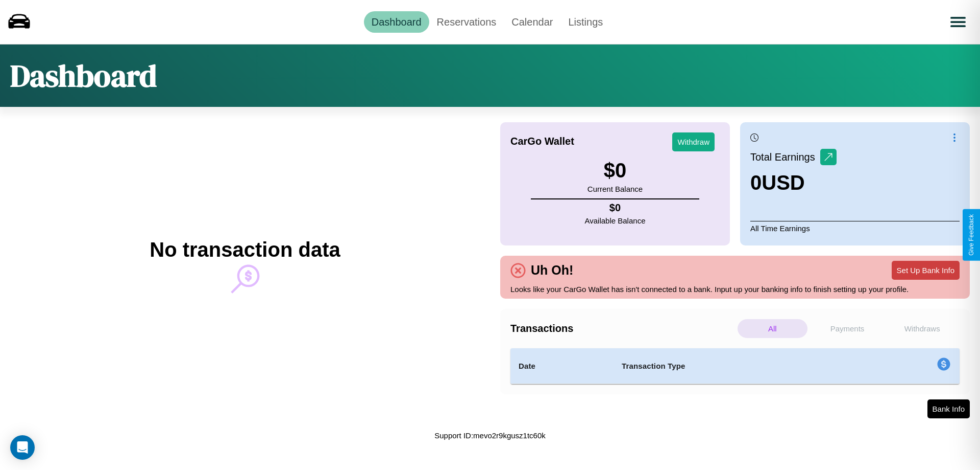  Describe the element at coordinates (848, 329) in the screenshot. I see `p: Payments` at that location.